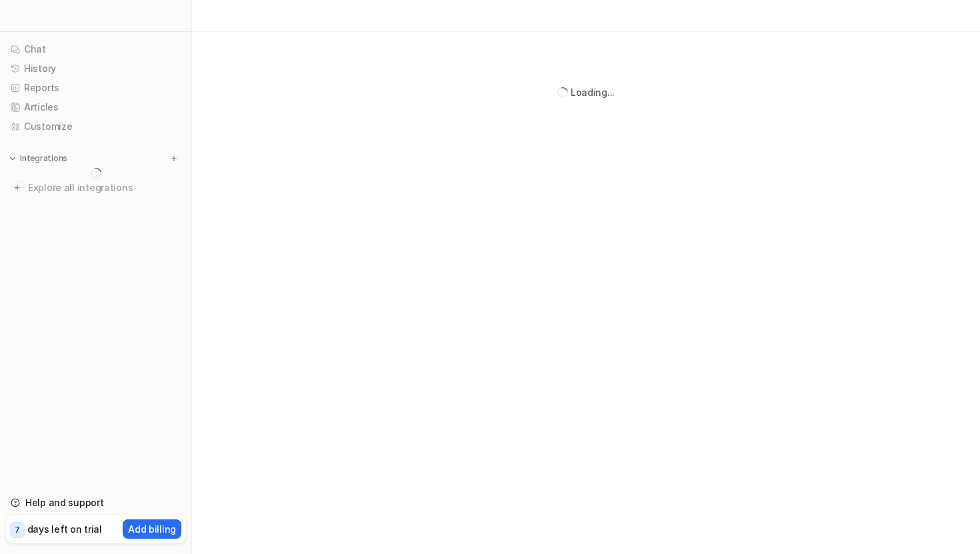 The width and height of the screenshot is (980, 554). Describe the element at coordinates (18, 530) in the screenshot. I see `p: 7` at that location.